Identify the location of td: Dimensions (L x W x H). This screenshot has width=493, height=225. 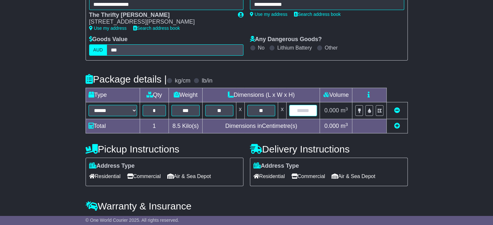
(261, 95).